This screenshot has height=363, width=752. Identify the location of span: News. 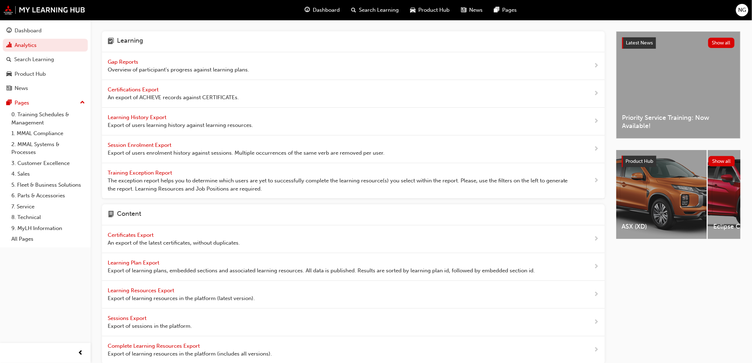
(476, 10).